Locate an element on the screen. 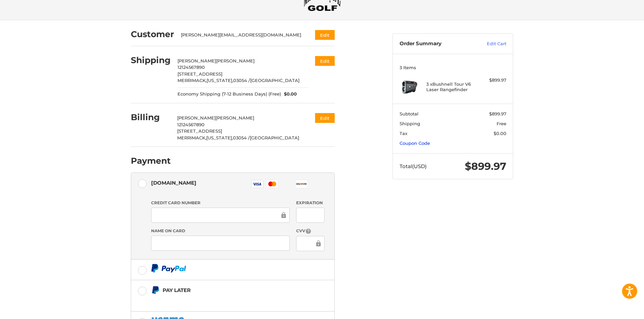 This screenshot has height=319, width=644. span: Free is located at coordinates (502, 123).